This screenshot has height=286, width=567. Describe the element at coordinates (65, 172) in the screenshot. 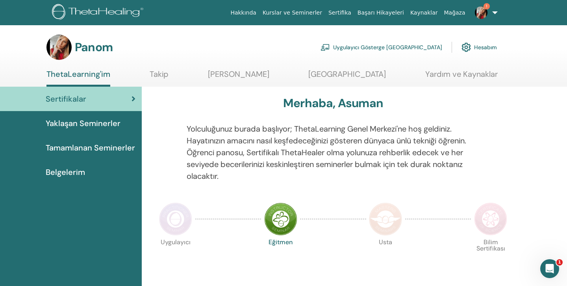

I see `span: Belgelerim` at that location.